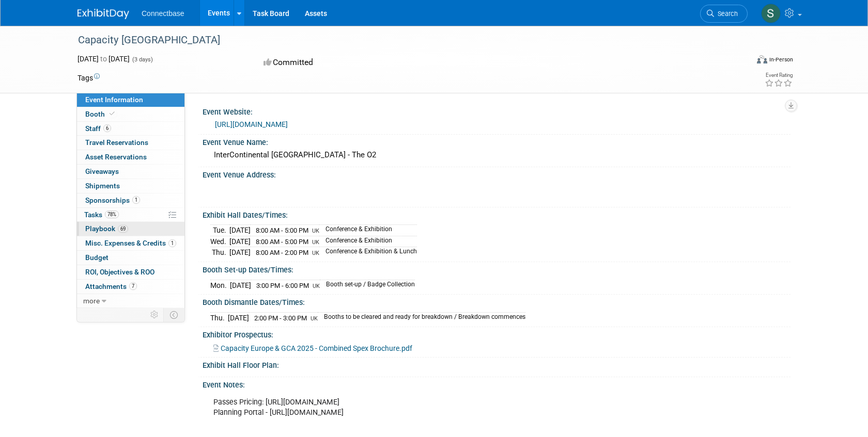 This screenshot has height=437, width=868. What do you see at coordinates (98, 129) in the screenshot?
I see `span: Staff` at bounding box center [98, 129].